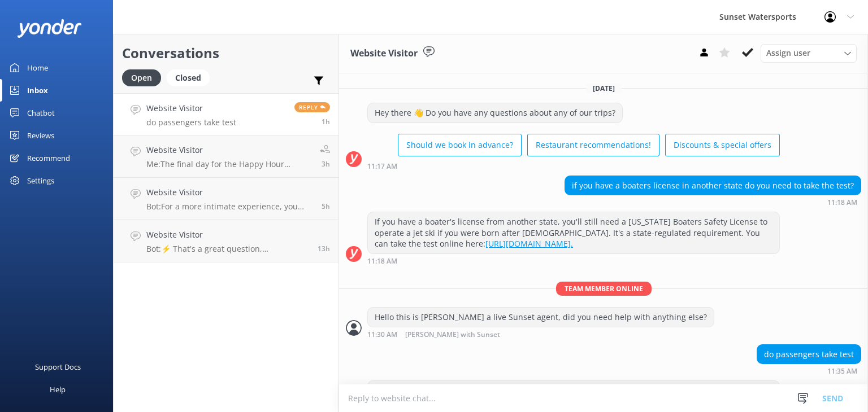 The height and width of the screenshot is (412, 868). Describe the element at coordinates (49, 158) in the screenshot. I see `div: Recommend` at that location.